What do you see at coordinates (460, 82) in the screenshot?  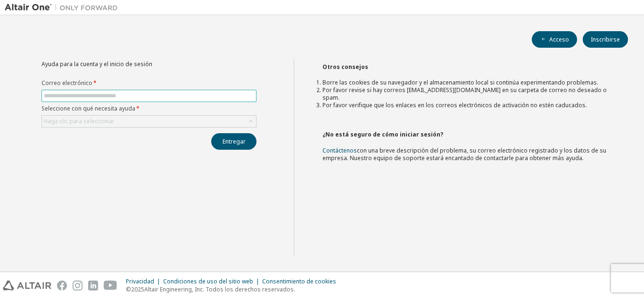 I see `font: Borre las cookies de su navegador y el almacenamiento local si continúa experimentando problemas.` at bounding box center [460, 82].